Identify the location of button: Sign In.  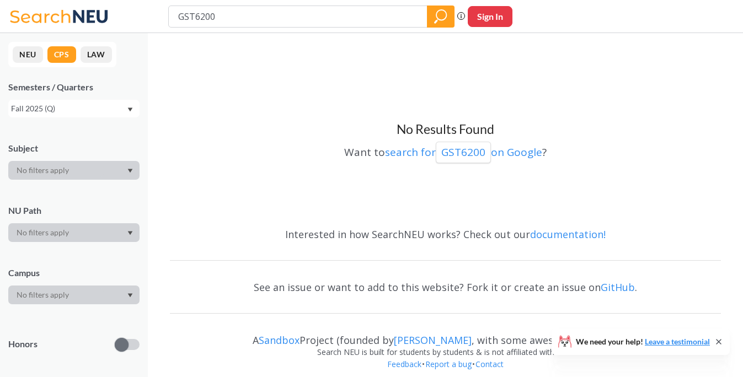
(490, 17).